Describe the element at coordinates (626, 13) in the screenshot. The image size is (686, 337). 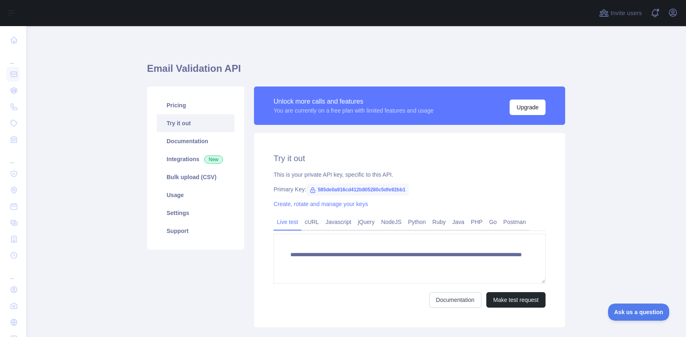
I see `span: Invite users` at that location.